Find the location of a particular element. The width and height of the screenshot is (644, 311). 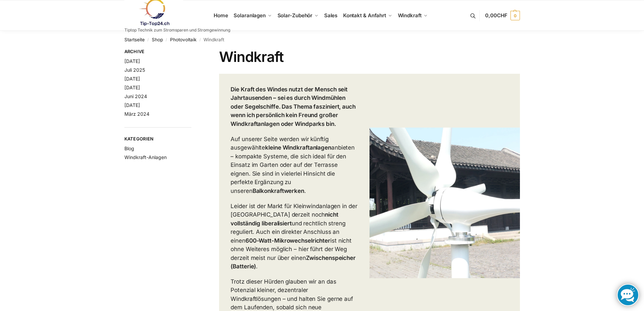

a: Shop is located at coordinates (157, 39).